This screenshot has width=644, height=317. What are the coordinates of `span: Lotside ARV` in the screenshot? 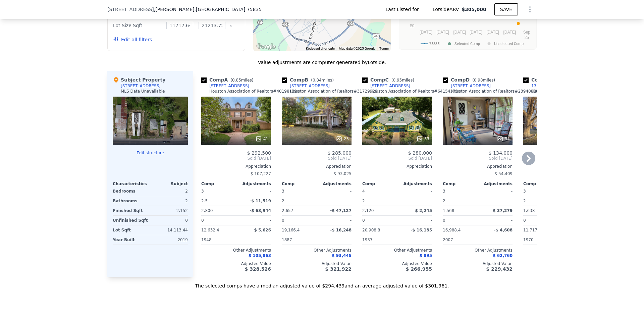 It's located at (447, 9).